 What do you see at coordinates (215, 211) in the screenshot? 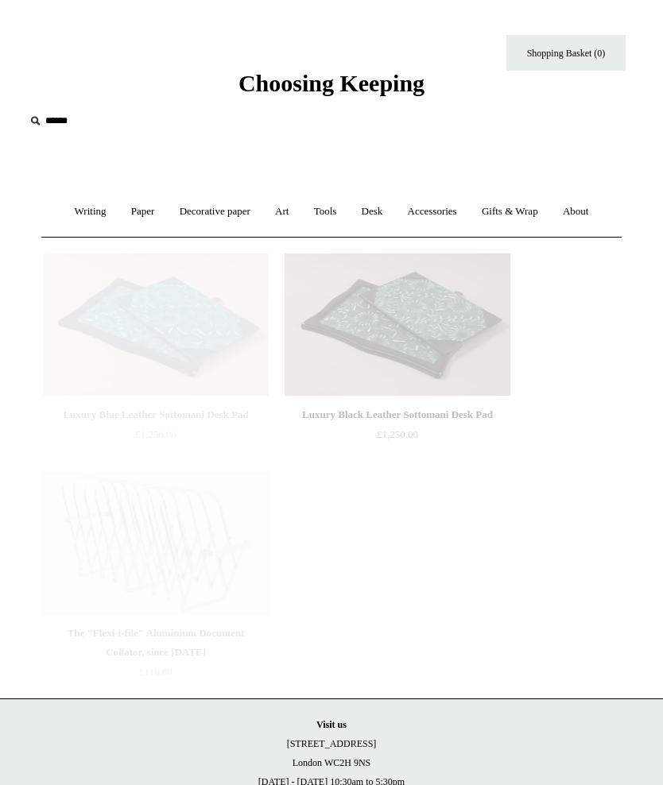
I see `a: Decorative paper` at bounding box center [215, 211].